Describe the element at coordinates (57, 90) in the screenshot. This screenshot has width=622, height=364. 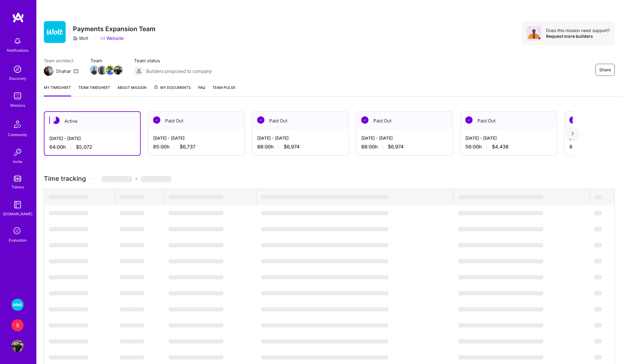
I see `a: My timesheet` at that location.